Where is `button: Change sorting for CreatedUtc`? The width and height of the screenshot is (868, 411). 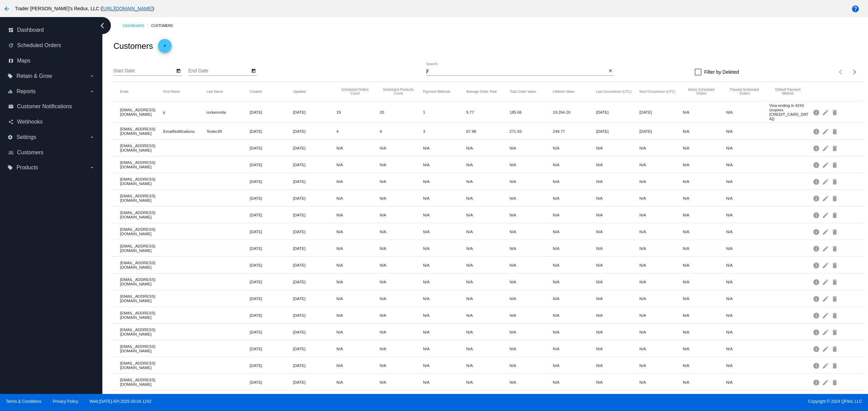 button: Change sorting for CreatedUtc is located at coordinates (256, 91).